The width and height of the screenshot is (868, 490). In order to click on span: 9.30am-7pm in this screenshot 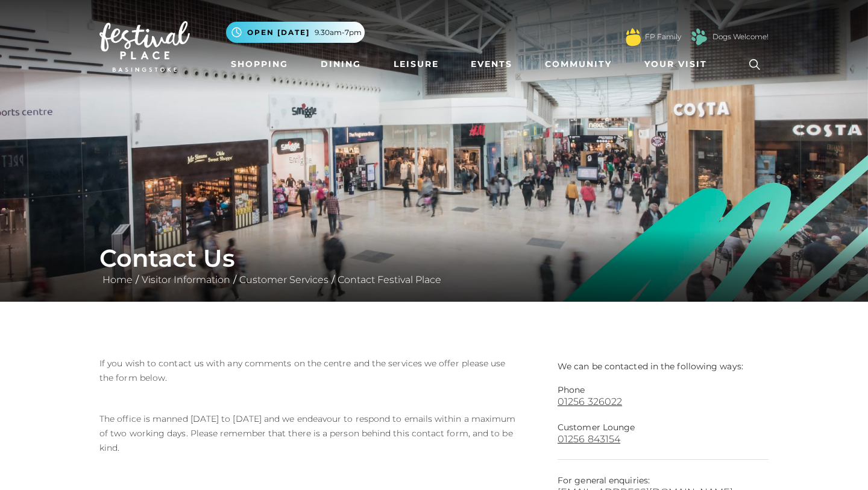, I will do `click(338, 33)`.